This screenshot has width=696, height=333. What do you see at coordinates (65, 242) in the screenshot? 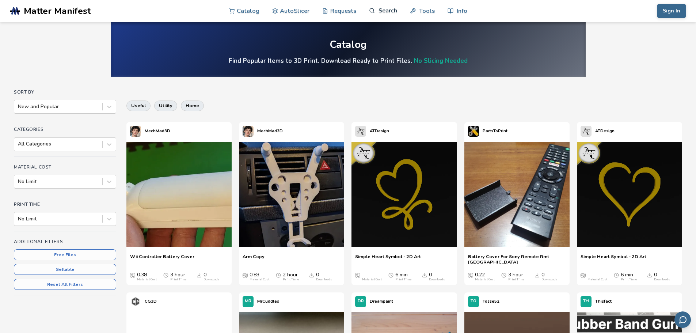
I see `h4: Additional Filters` at bounding box center [65, 242].